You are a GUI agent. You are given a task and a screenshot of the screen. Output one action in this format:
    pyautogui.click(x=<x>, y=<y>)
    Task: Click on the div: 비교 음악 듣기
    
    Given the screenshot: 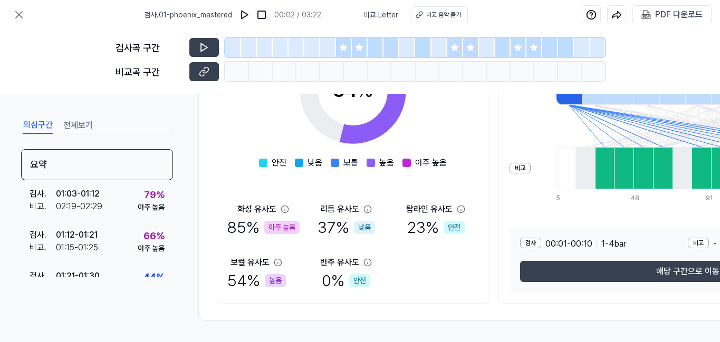 What is the action you would take?
    pyautogui.click(x=443, y=15)
    